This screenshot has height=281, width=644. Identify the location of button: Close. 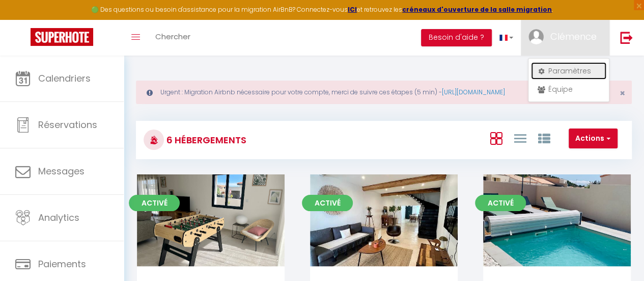
(622, 93).